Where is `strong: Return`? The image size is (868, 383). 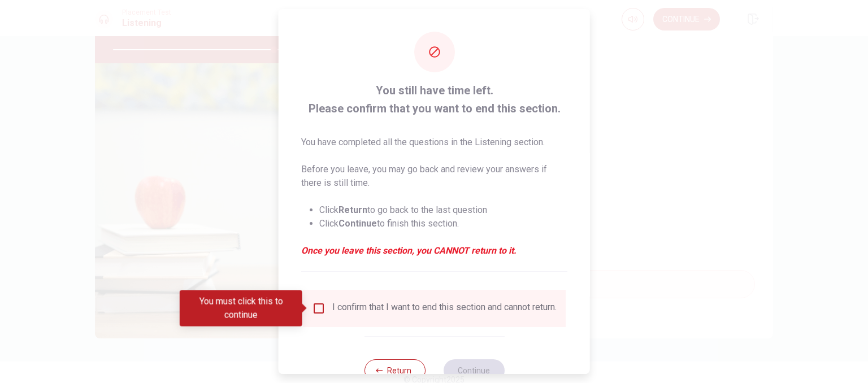 strong: Return is located at coordinates (353, 209).